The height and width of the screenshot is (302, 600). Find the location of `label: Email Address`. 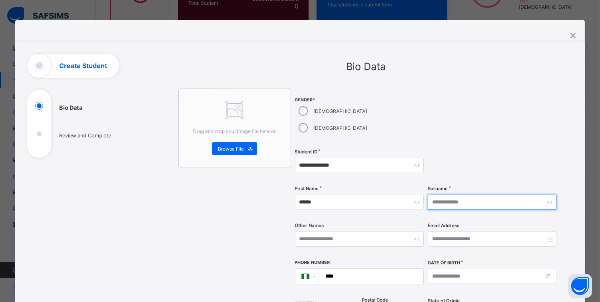

label: Email Address is located at coordinates (444, 225).